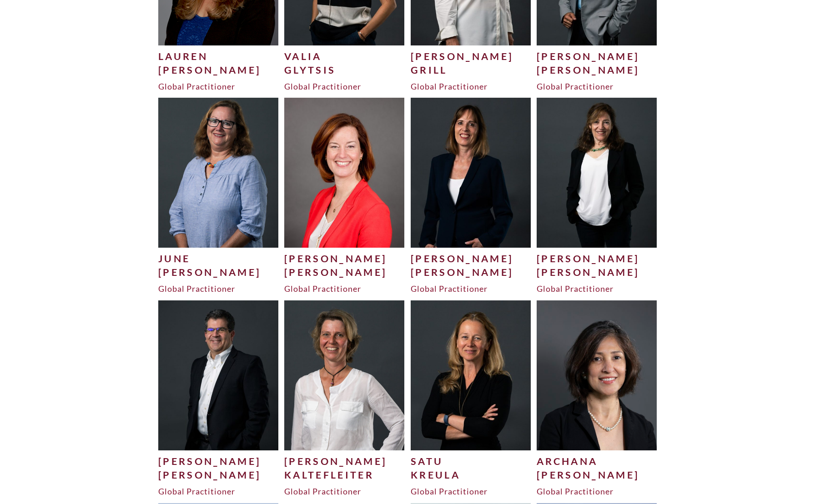 This screenshot has height=504, width=815. What do you see at coordinates (471, 172) in the screenshot?
I see `img: Sabine-H-500x625.jpg` at bounding box center [471, 172].